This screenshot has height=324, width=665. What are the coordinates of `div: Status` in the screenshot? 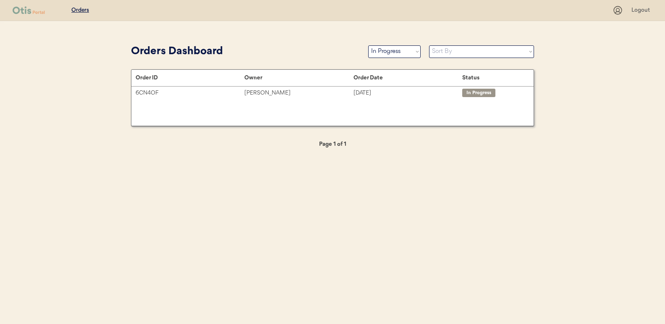 It's located at (494, 78).